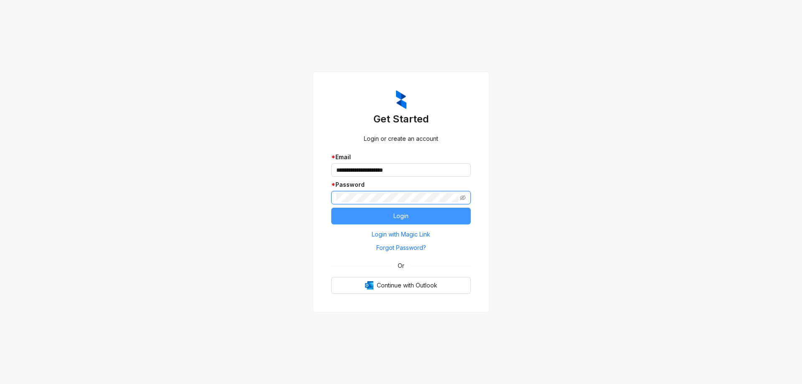 The height and width of the screenshot is (384, 802). What do you see at coordinates (401, 100) in the screenshot?
I see `img: ZumaIcon` at bounding box center [401, 100].